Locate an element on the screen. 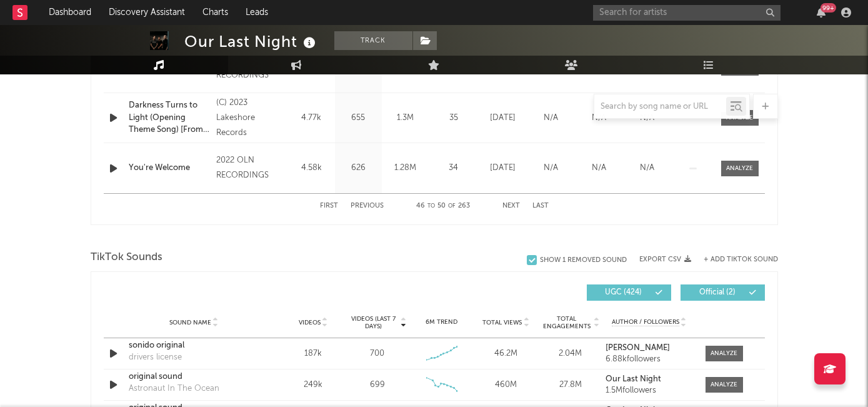 This screenshot has width=868, height=407. button: Next is located at coordinates (511, 206).